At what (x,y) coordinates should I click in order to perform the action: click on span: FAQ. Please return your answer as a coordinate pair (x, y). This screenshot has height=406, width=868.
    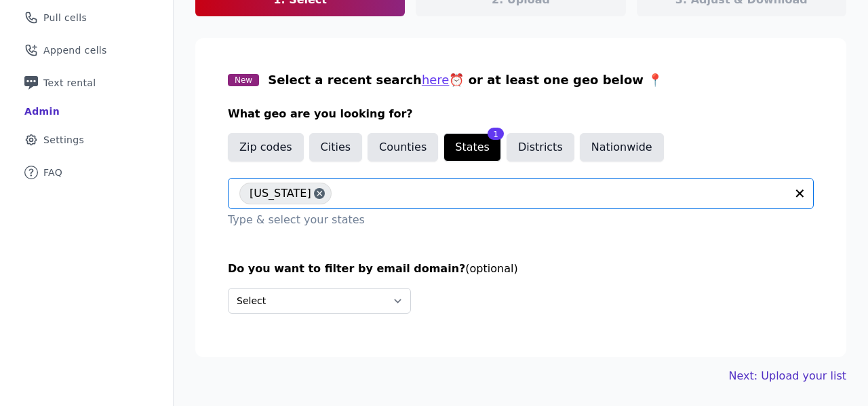
    Looking at the image, I should click on (53, 172).